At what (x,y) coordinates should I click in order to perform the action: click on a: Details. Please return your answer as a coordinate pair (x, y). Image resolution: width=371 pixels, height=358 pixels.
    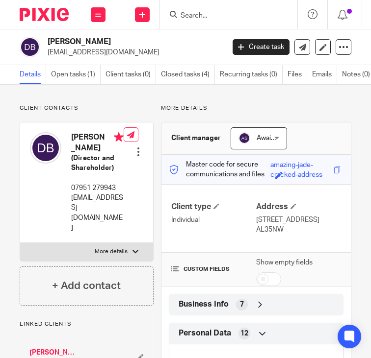
    Looking at the image, I should click on (33, 75).